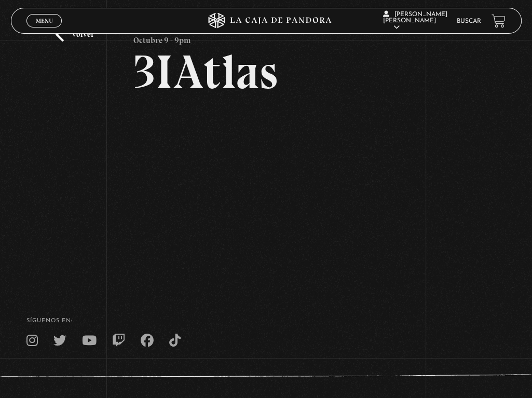 This screenshot has height=398, width=532. Describe the element at coordinates (267, 72) in the screenshot. I see `h2: 3IAtlas` at that location.